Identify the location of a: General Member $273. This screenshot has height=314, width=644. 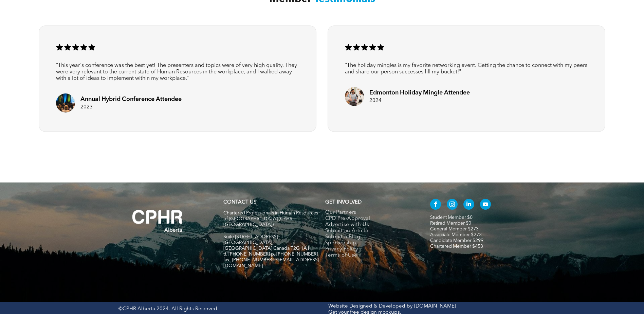
(455, 229).